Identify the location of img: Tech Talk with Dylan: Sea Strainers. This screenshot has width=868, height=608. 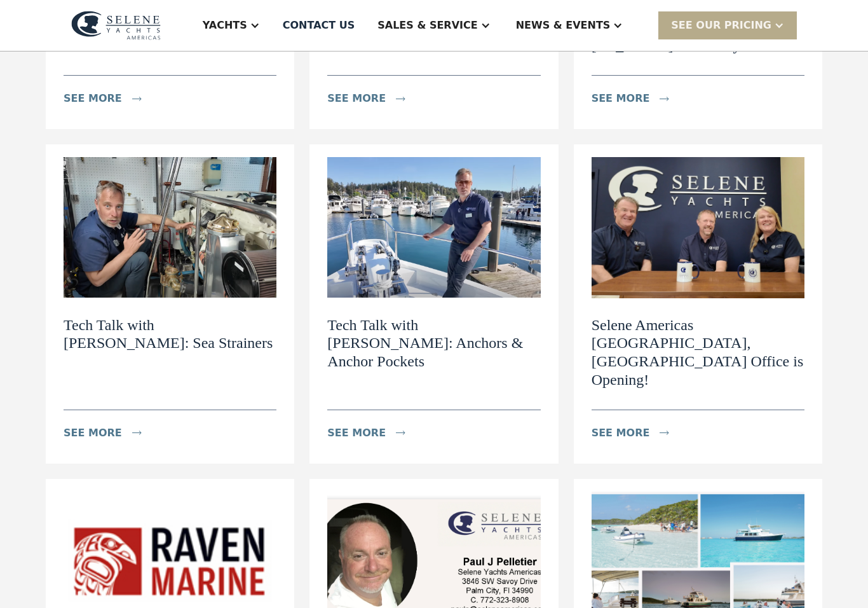
(170, 227).